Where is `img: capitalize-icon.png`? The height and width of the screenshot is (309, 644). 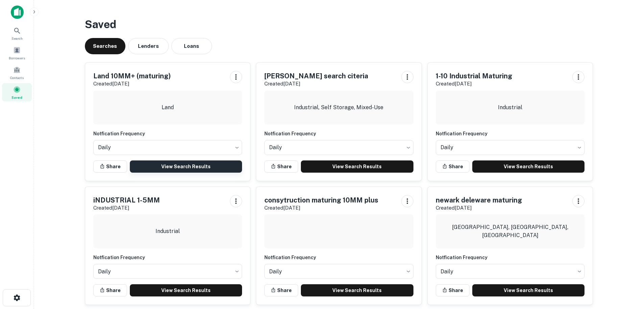
img: capitalize-icon.png is located at coordinates (17, 12).